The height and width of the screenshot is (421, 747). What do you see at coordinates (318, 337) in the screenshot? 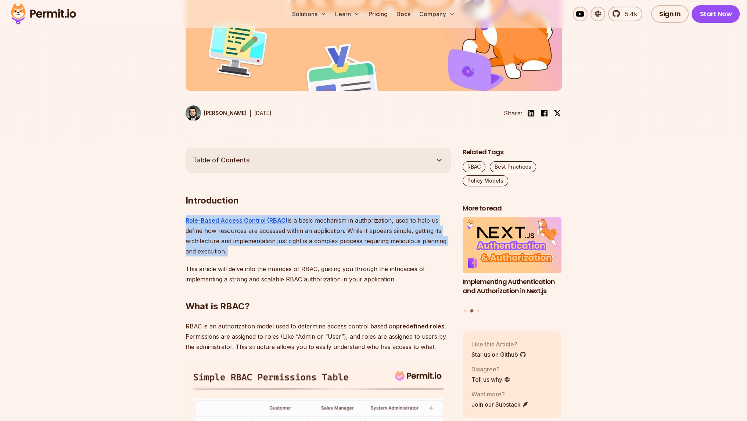
I see `p: RBAC is an authorization model used to determine access control based on . Permissions are assign...` at bounding box center [318, 337].